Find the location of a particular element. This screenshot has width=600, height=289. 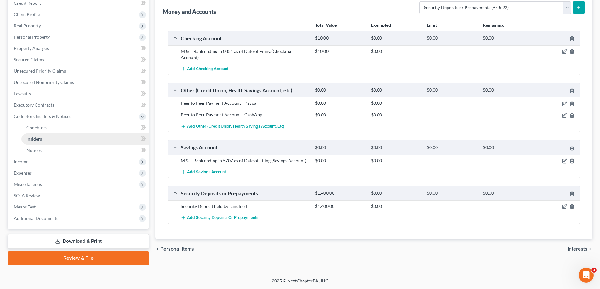

i: chevron_left is located at coordinates (158, 249).